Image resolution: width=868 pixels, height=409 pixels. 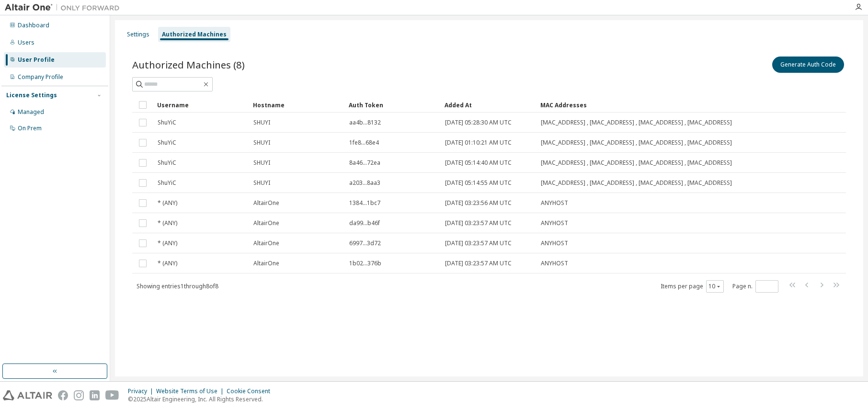 I want to click on p: © 2025 Altair Engineering, Inc. All Rights Reserved., so click(x=202, y=399).